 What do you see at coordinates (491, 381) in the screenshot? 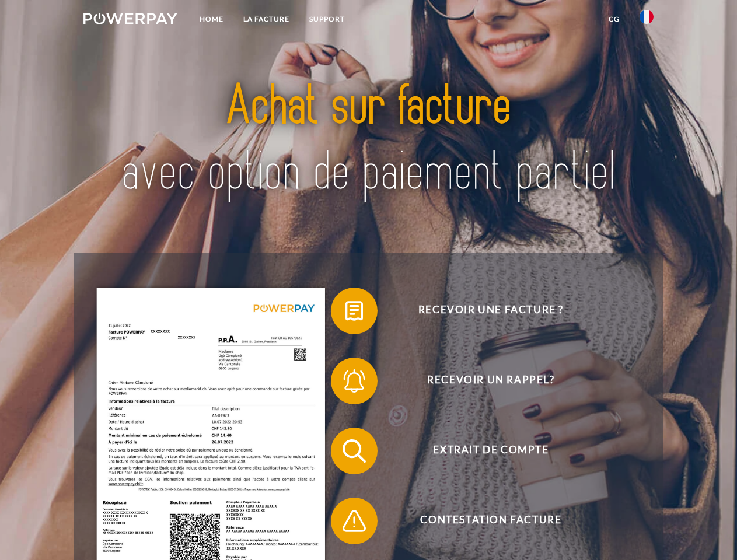
I see `span: Recevoir un rappel?` at bounding box center [491, 381].